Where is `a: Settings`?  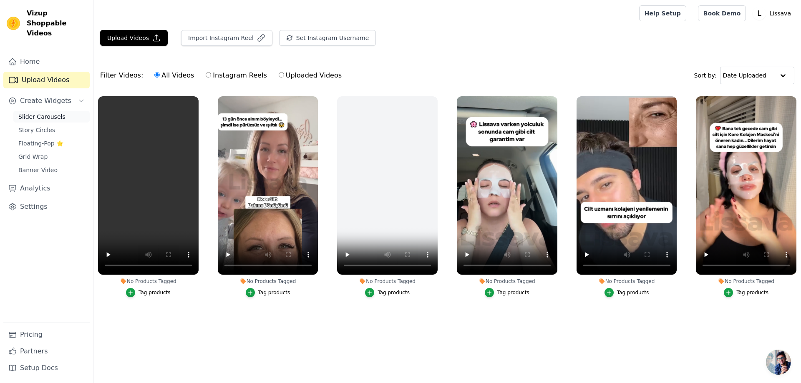
a: Settings is located at coordinates (46, 207).